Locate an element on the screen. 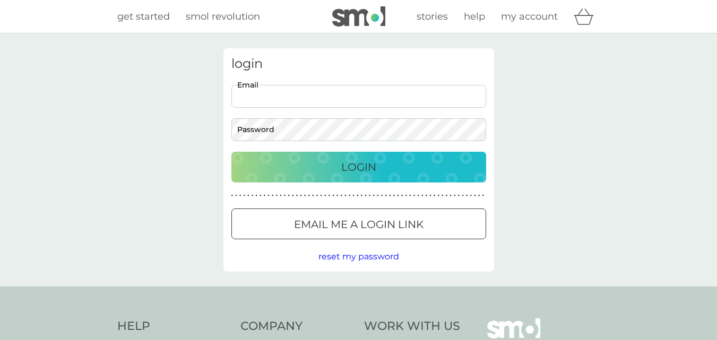 The height and width of the screenshot is (340, 717). div: basket is located at coordinates (587, 16).